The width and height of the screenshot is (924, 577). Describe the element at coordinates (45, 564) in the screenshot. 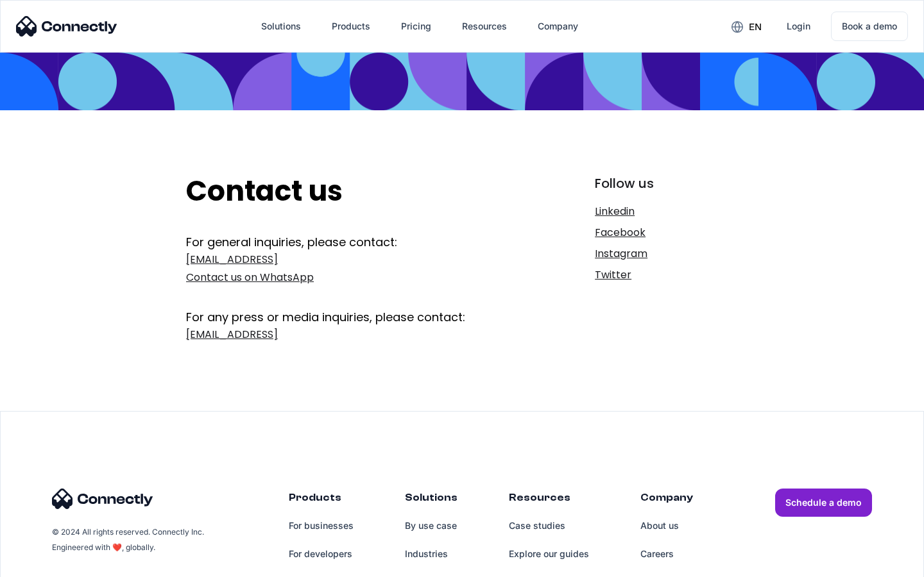

I see `aside: Language selected: English` at that location.